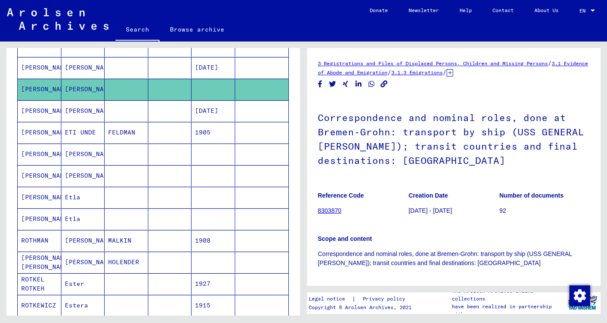 Image resolution: width=607 pixels, height=323 pixels. I want to click on button: Share on Xing, so click(346, 84).